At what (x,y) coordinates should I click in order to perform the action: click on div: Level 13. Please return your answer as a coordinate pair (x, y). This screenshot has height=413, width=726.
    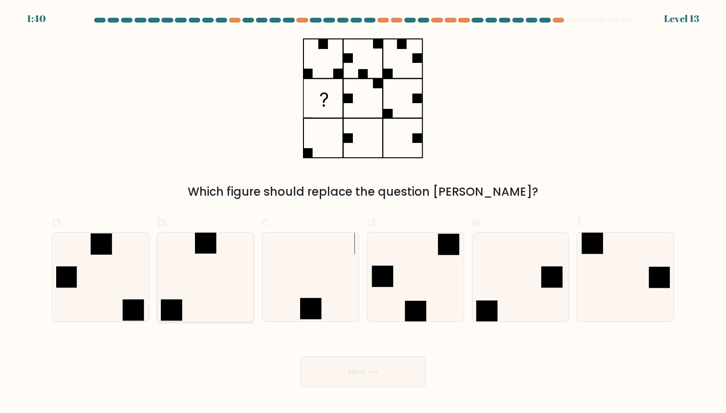
    Looking at the image, I should click on (681, 19).